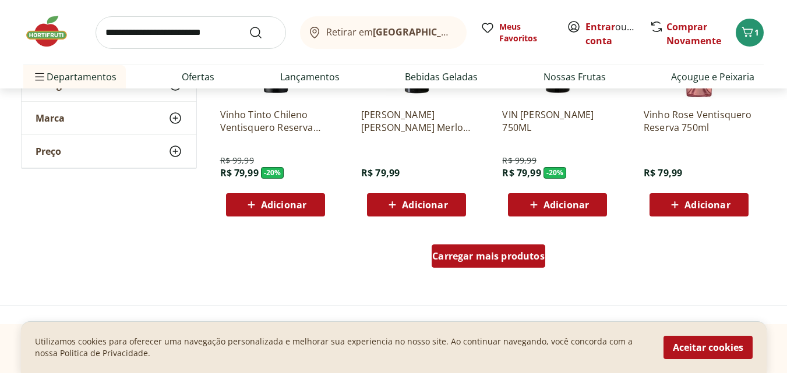  What do you see at coordinates (617, 34) in the screenshot?
I see `a: Criar conta` at bounding box center [617, 34].